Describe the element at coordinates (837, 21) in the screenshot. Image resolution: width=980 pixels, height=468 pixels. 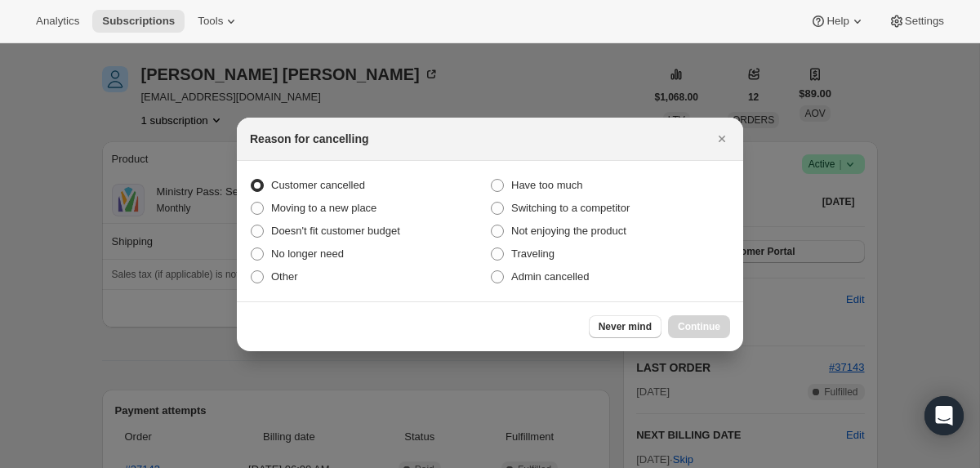
I see `span: Help` at that location.